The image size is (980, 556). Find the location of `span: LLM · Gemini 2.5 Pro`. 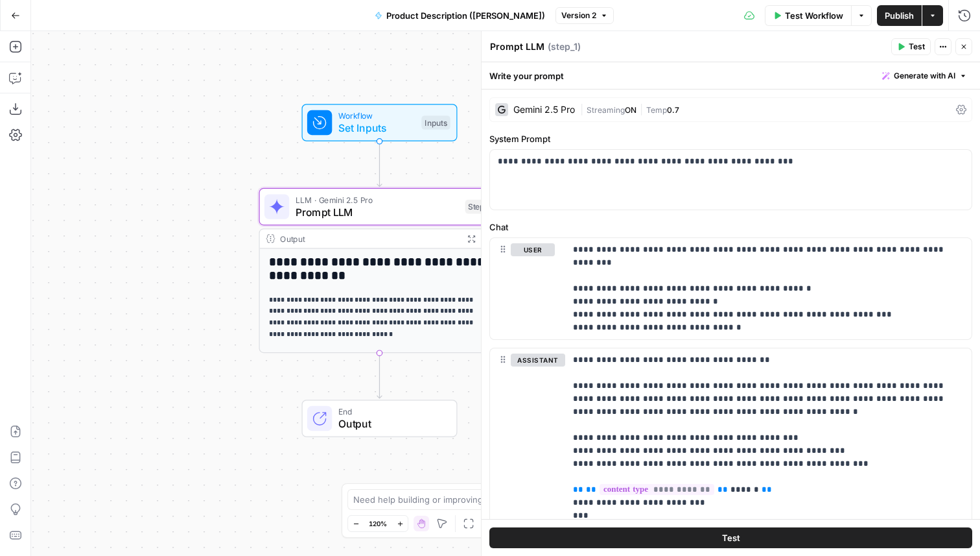

span: LLM · Gemini 2.5 Pro is located at coordinates (377, 199).